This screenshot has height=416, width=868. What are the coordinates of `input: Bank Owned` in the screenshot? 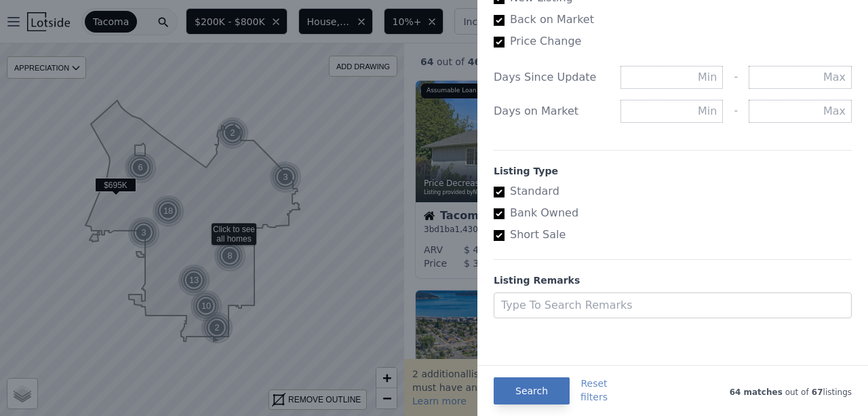 It's located at (499, 214).